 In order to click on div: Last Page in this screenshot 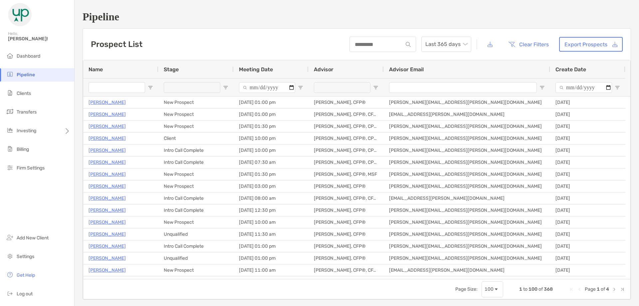, I will do `click(622, 289)`.